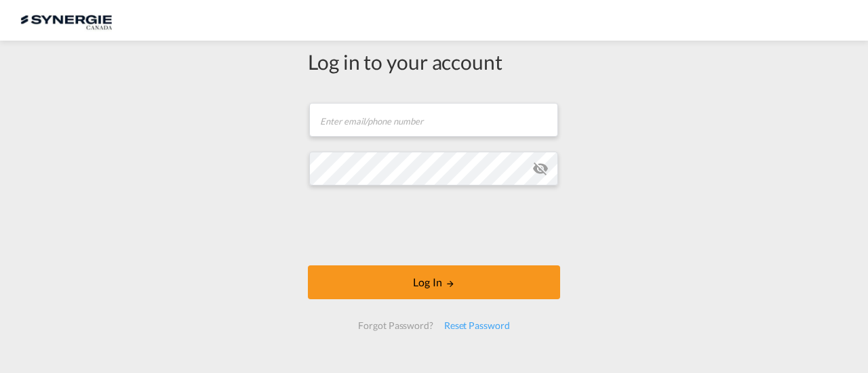  What do you see at coordinates (476, 326) in the screenshot?
I see `div: Reset Password` at bounding box center [476, 326].